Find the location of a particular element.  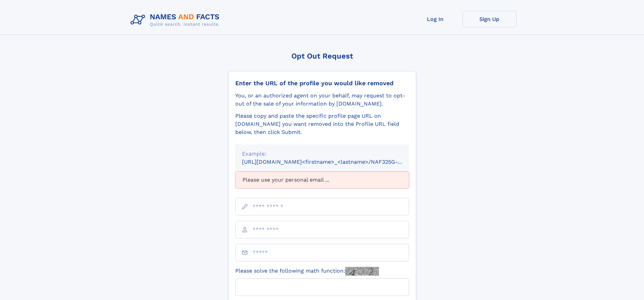

a: Log In is located at coordinates (435, 19).